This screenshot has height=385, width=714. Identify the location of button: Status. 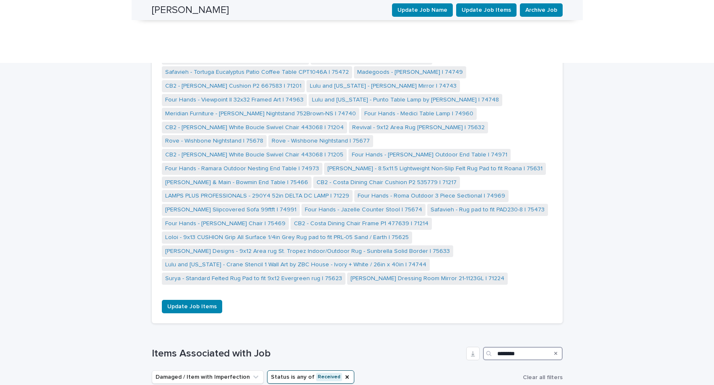
(310, 377).